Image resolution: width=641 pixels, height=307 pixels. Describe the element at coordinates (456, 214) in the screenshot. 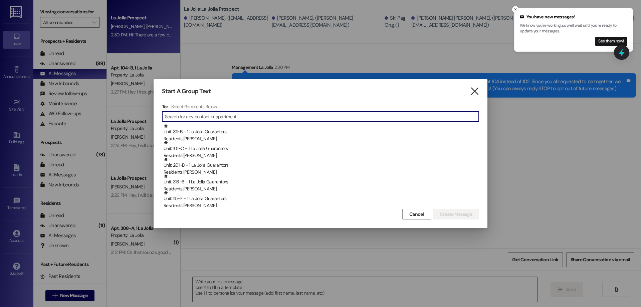

I see `button: Create Message` at that location.